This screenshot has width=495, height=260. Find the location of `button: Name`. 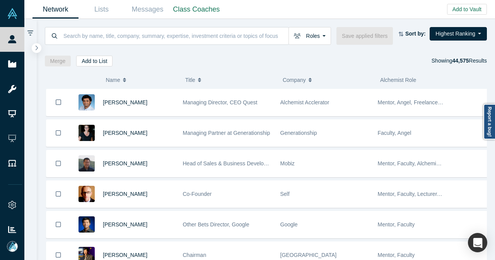

button: Name is located at coordinates (141, 80).